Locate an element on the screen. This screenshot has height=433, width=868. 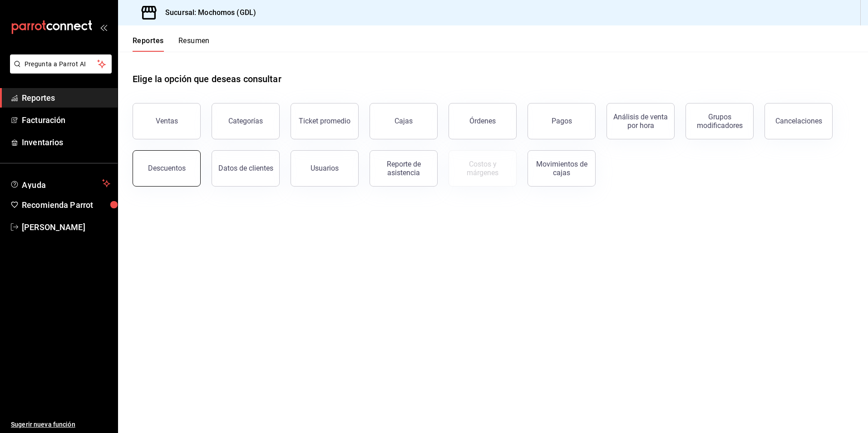
span: Reportes is located at coordinates (66, 97).